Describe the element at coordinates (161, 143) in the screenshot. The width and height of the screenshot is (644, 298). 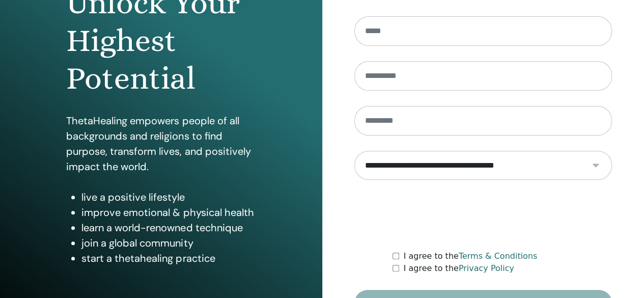
I see `p: ThetaHealing empowers people of all backgrounds and religions to find purpose, transform lives, a...` at that location.